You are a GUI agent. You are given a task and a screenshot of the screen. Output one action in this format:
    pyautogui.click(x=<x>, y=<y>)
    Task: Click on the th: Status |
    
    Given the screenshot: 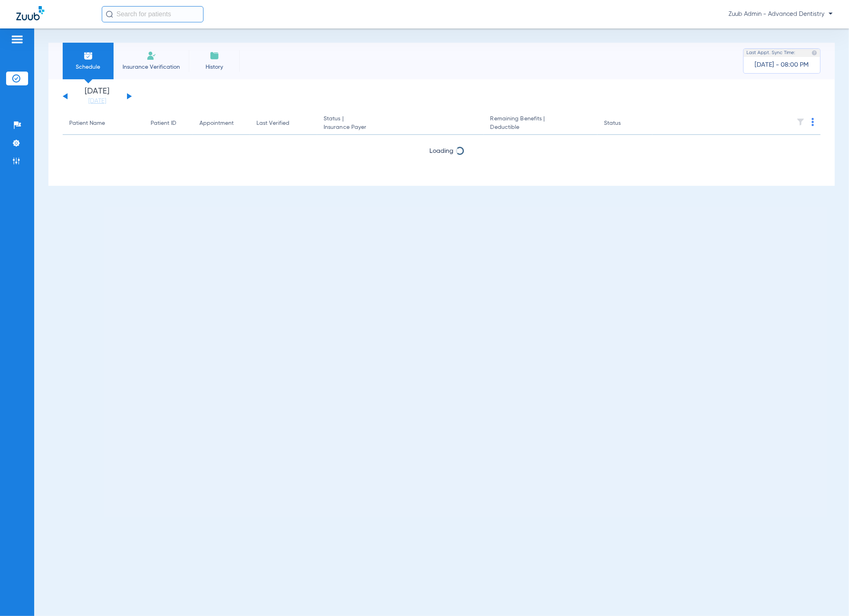 What is the action you would take?
    pyautogui.click(x=400, y=123)
    